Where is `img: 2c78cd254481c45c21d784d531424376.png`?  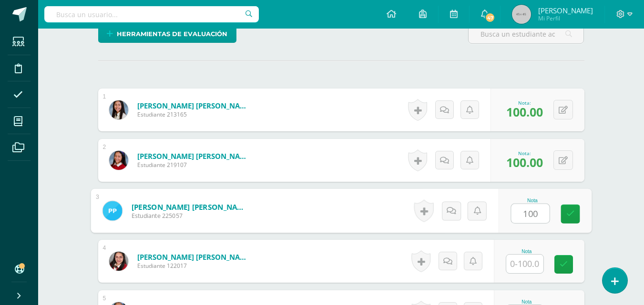
img: 2c78cd254481c45c21d784d531424376.png is located at coordinates (119, 161).